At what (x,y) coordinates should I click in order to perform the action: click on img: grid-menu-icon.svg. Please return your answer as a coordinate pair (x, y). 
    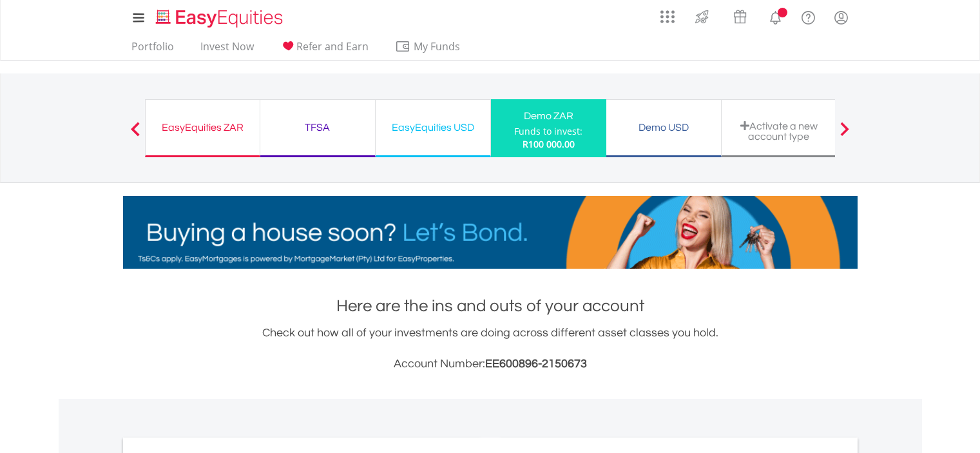
    Looking at the image, I should click on (668, 17).